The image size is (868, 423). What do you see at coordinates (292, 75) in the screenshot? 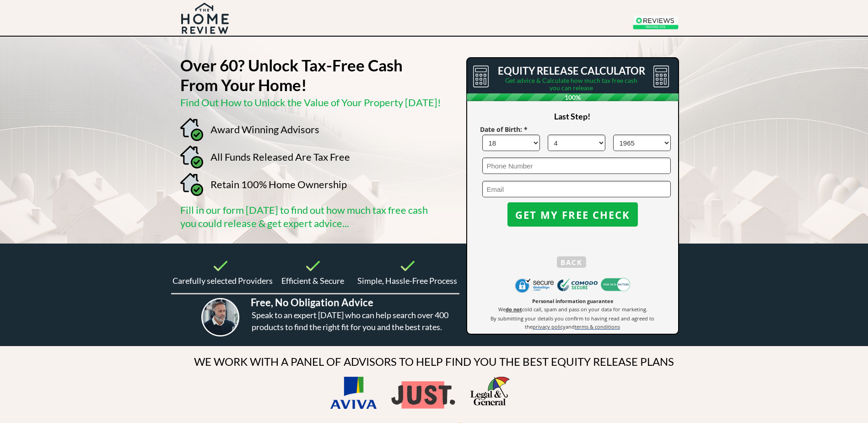
I see `strong: Over 60? Unlock Tax-Free Cash From Your Home!` at bounding box center [292, 75].